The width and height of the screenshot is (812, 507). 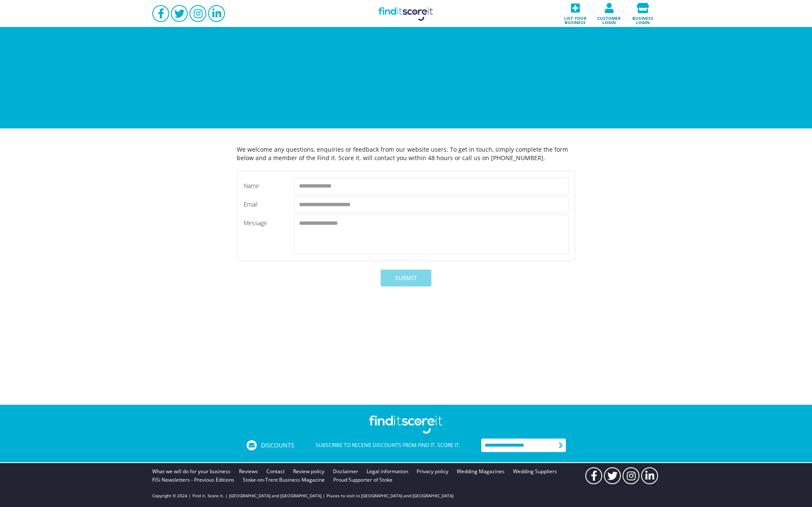 I want to click on a: FiSi Newsletters - Previous Editions, so click(x=194, y=480).